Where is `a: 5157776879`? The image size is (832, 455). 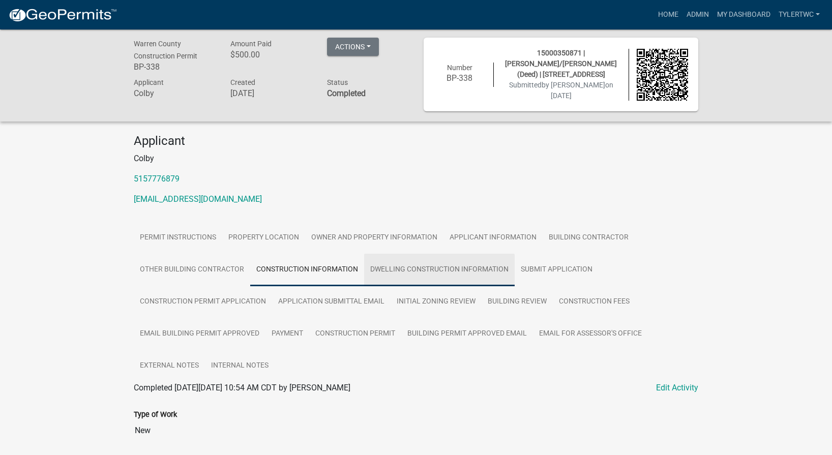 a: 5157776879 is located at coordinates (157, 178).